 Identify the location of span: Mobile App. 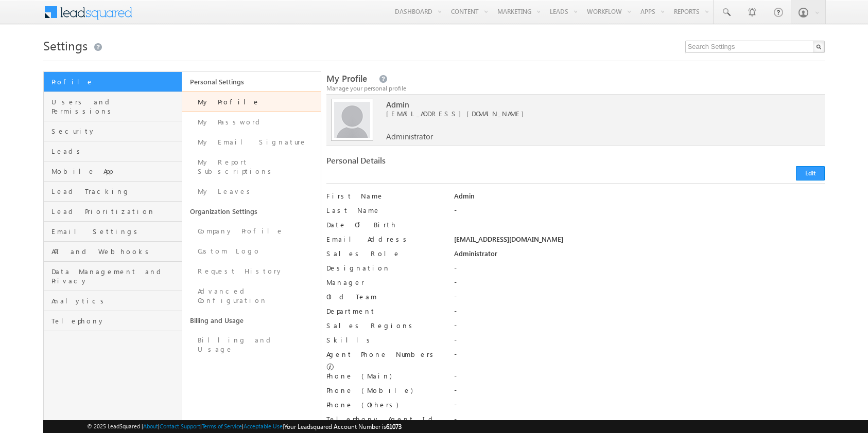
(115, 171).